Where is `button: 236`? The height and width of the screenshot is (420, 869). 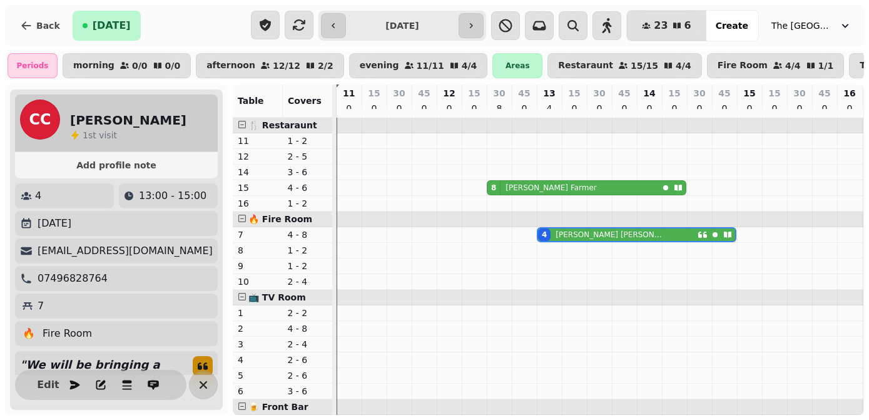
button: 236 is located at coordinates (666, 26).